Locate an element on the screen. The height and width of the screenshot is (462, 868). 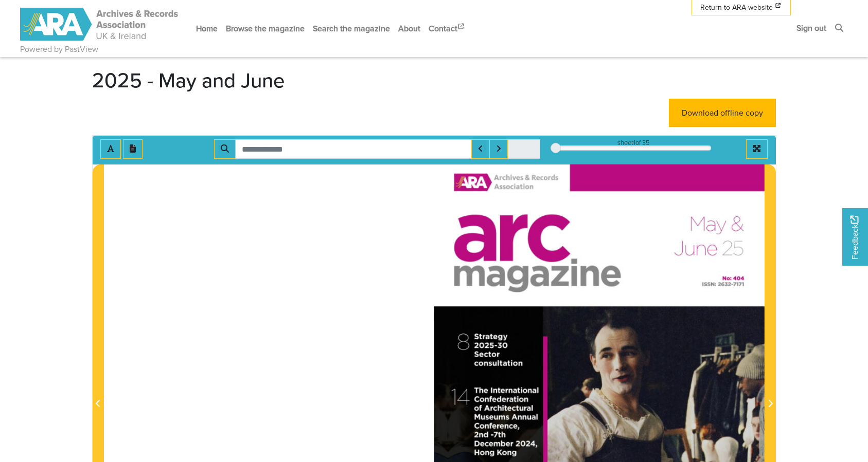
img: ARA - ARC Magazine | Powered by PastView is located at coordinates (100, 24).